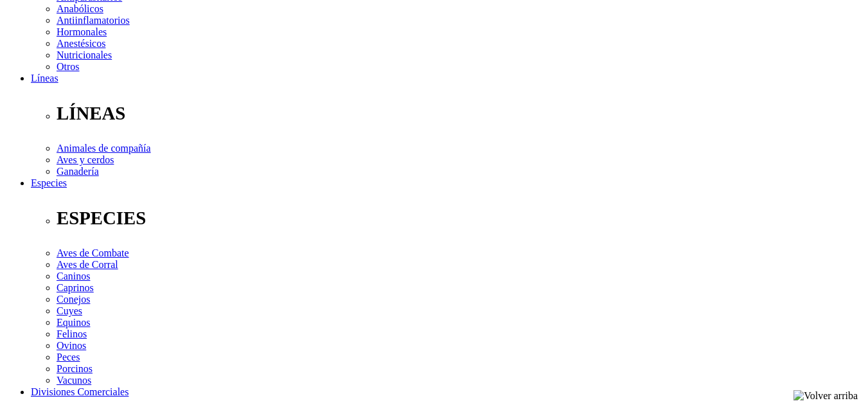 Image resolution: width=868 pixels, height=412 pixels. I want to click on p: ESPECIES, so click(460, 218).